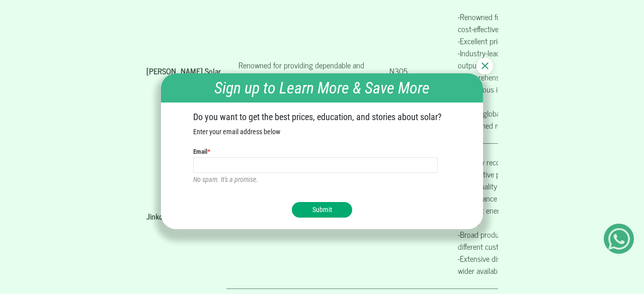 Image resolution: width=644 pixels, height=294 pixels. What do you see at coordinates (322, 180) in the screenshot?
I see `p: No spam. It's a promise.` at bounding box center [322, 180].